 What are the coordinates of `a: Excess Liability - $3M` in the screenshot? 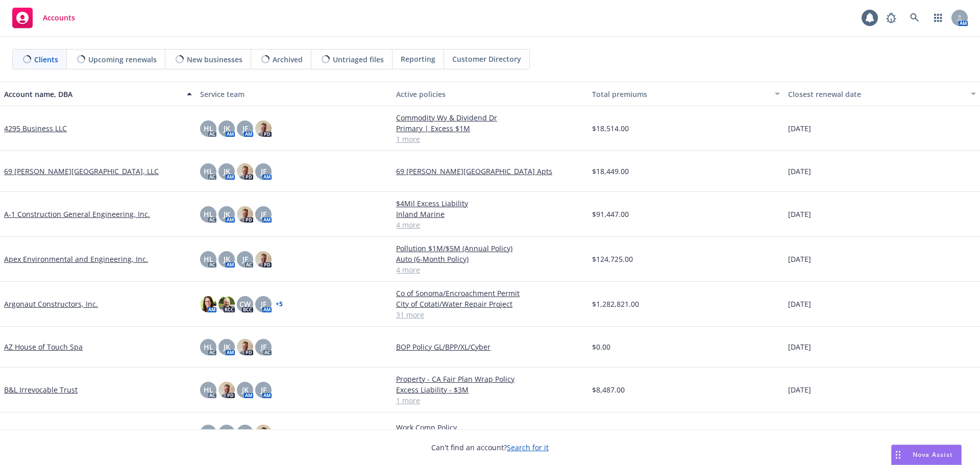 It's located at (490, 389).